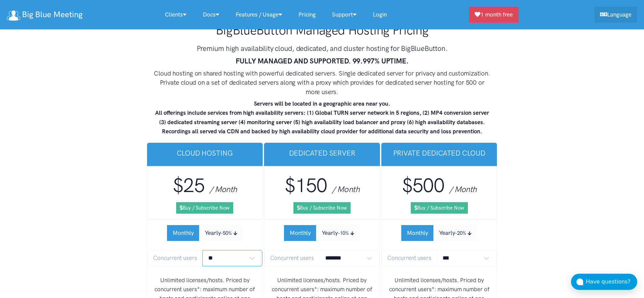 The image size is (644, 298). I want to click on a: Language, so click(616, 15).